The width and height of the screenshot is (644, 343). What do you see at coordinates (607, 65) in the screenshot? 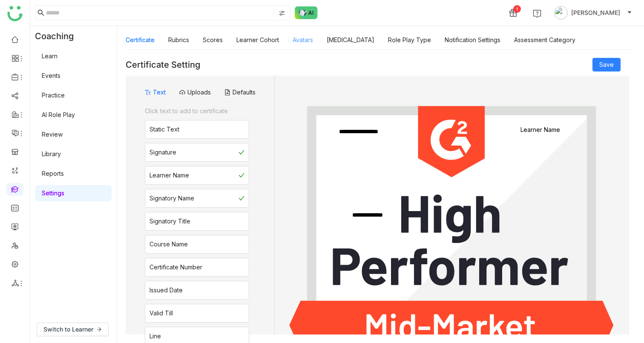
I see `button: Save` at bounding box center [607, 65].